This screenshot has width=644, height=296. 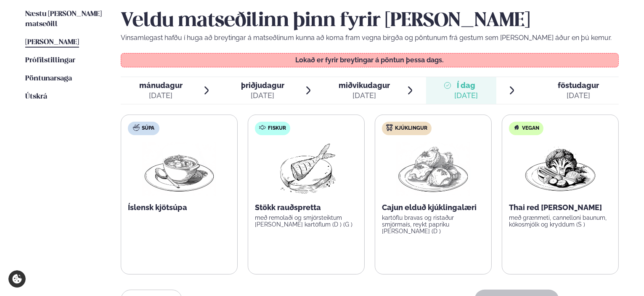 I want to click on p: Stökk rauðspretta, so click(x=306, y=207).